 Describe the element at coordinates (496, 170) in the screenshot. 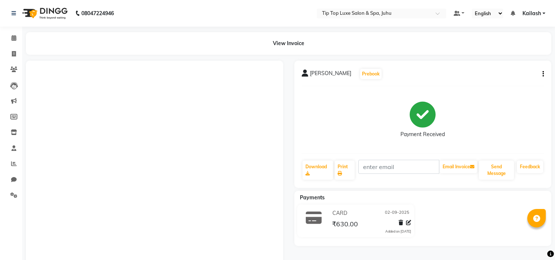

I see `button: Send Message` at that location.